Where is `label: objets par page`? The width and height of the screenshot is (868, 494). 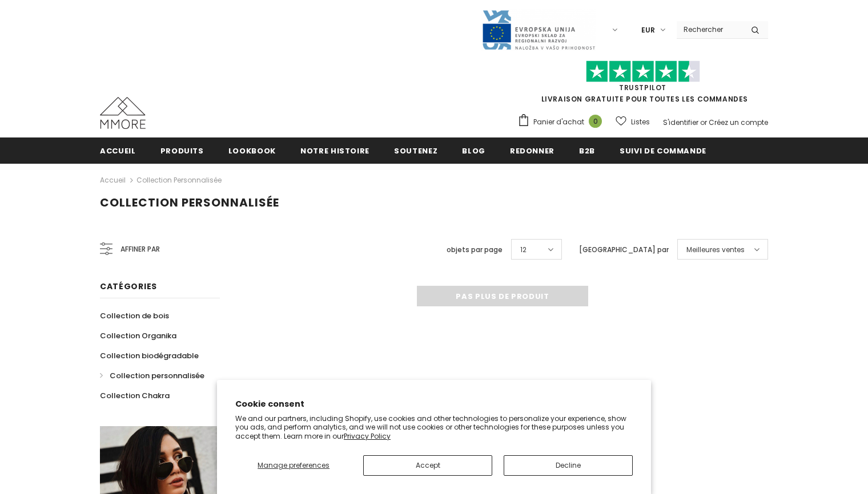 label: objets par page is located at coordinates (475, 250).